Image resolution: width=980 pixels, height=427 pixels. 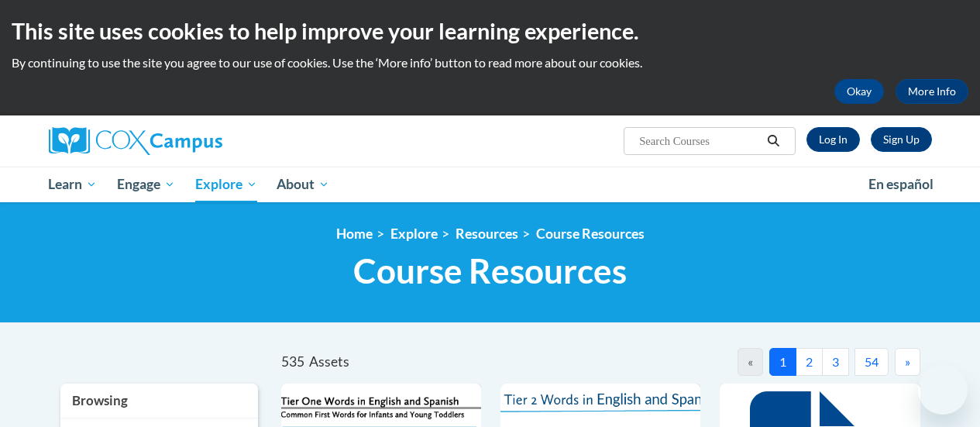 What do you see at coordinates (329, 362) in the screenshot?
I see `span: Assets` at bounding box center [329, 362].